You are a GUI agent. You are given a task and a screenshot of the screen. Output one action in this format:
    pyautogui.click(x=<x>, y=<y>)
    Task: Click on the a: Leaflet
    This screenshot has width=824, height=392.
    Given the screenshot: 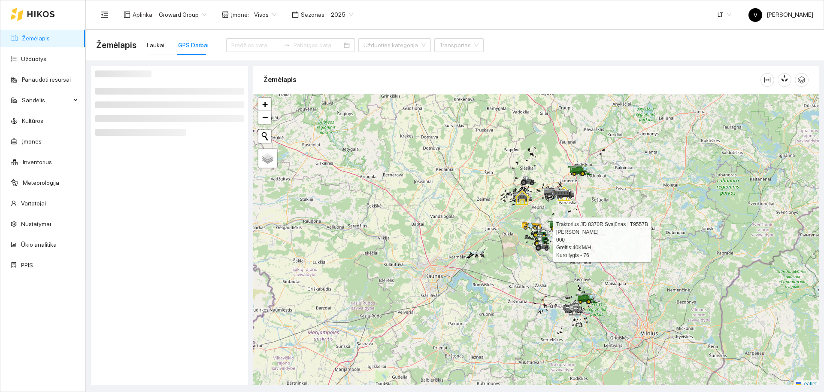 What is the action you would take?
    pyautogui.click(x=807, y=383)
    